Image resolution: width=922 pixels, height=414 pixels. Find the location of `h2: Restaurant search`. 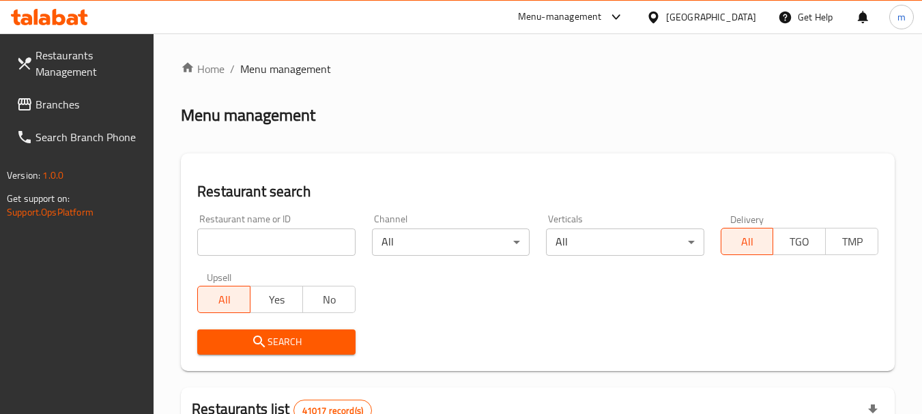

h2: Restaurant search is located at coordinates (538, 192).